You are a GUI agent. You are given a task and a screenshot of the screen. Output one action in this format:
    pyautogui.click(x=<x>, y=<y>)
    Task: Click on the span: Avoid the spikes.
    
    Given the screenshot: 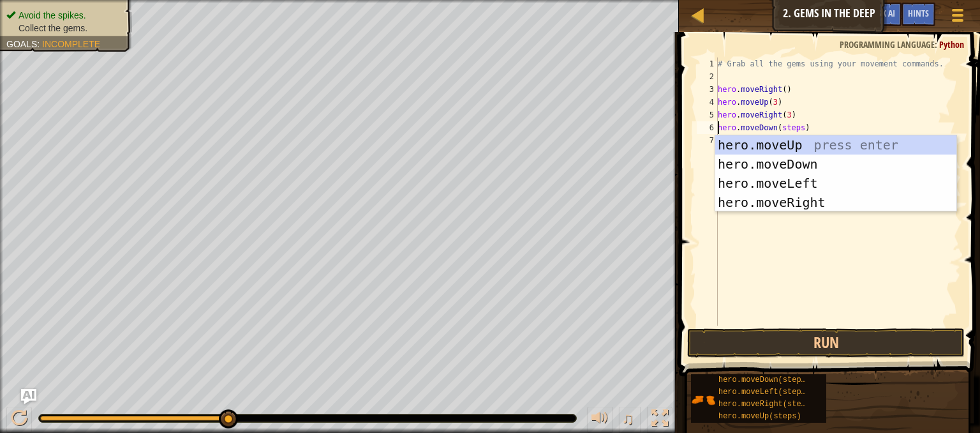 What is the action you would take?
    pyautogui.click(x=52, y=15)
    